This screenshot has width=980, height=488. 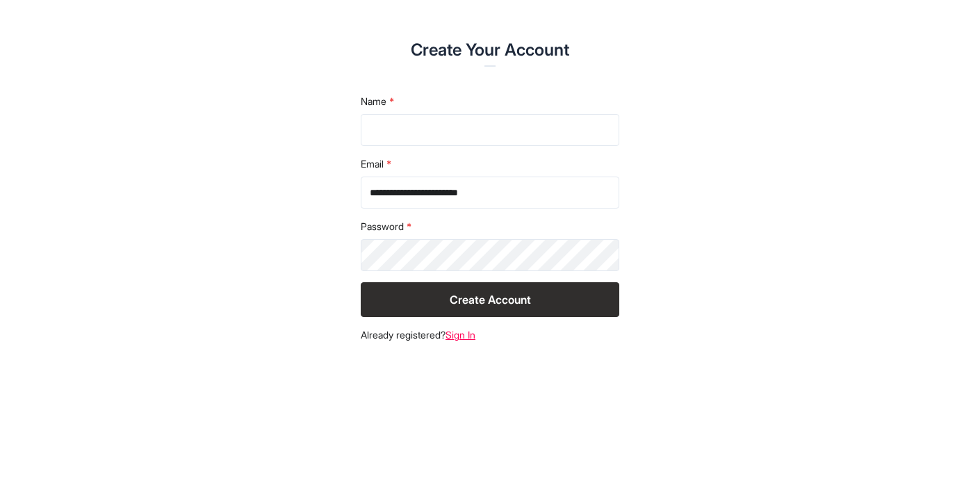 What do you see at coordinates (490, 336) in the screenshot?
I see `footer: Already registered?` at bounding box center [490, 336].